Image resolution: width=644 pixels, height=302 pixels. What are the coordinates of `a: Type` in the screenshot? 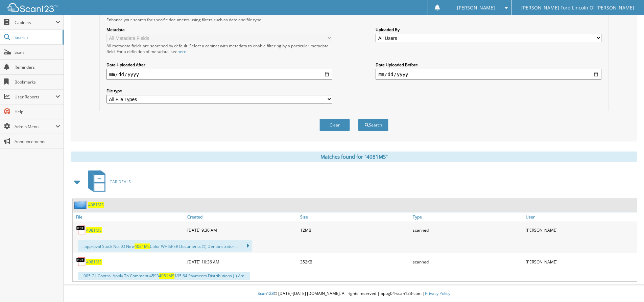 It's located at (468, 217).